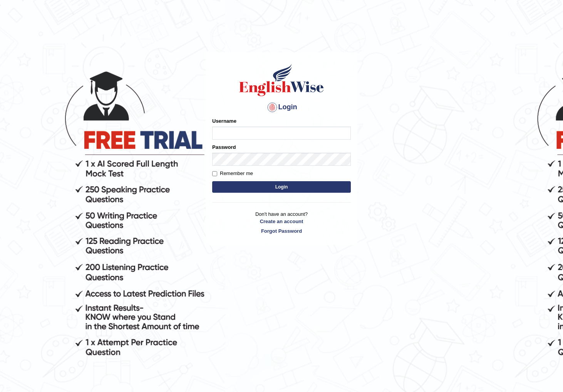 This screenshot has height=392, width=563. Describe the element at coordinates (282, 187) in the screenshot. I see `button: Login` at that location.